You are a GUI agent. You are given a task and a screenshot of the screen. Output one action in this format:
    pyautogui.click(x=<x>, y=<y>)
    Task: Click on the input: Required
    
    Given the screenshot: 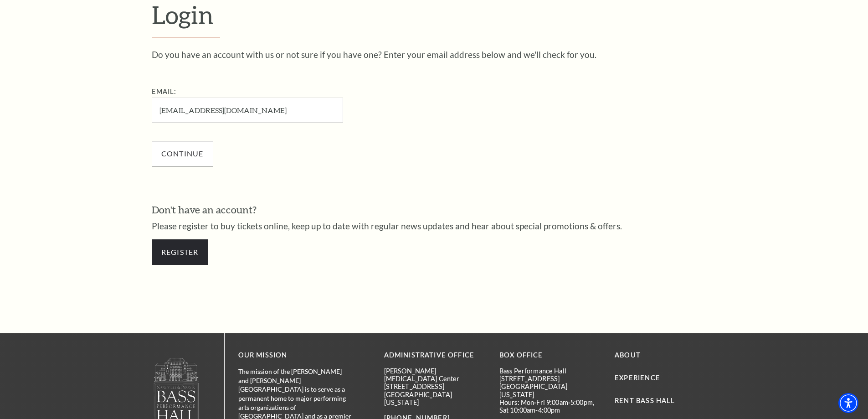 What is the action you would take?
    pyautogui.click(x=248, y=109)
    